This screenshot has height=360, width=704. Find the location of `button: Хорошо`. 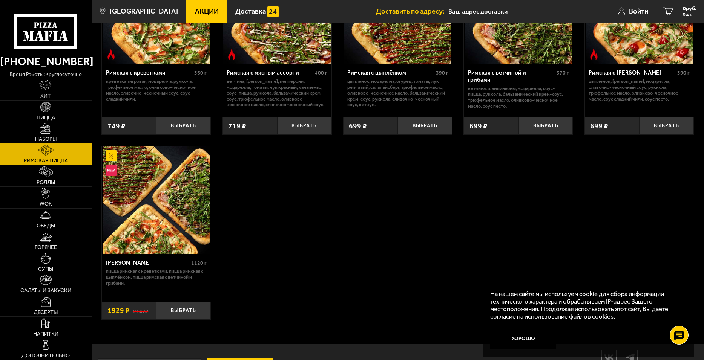

button: Хорошо is located at coordinates (523, 338).